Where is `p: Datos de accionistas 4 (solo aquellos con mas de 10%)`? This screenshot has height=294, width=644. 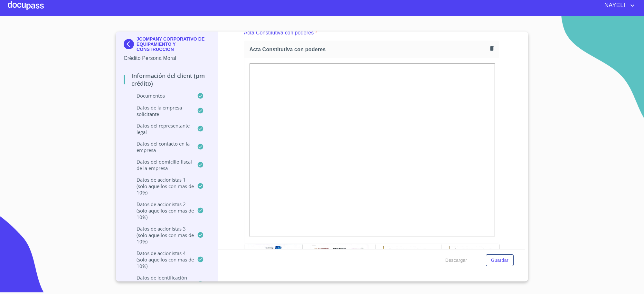
p: Datos de accionistas 4 (solo aquellos con mas de 10%) is located at coordinates (161, 259).